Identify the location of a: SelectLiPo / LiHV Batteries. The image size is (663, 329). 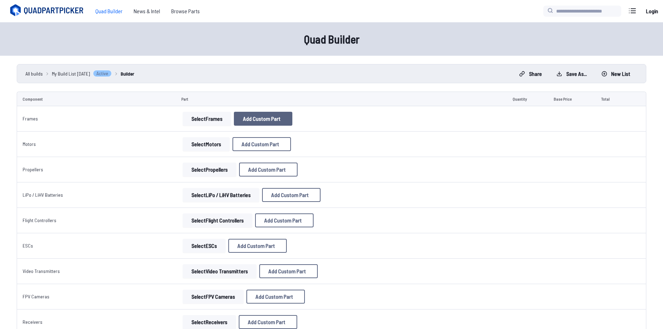
(221, 195).